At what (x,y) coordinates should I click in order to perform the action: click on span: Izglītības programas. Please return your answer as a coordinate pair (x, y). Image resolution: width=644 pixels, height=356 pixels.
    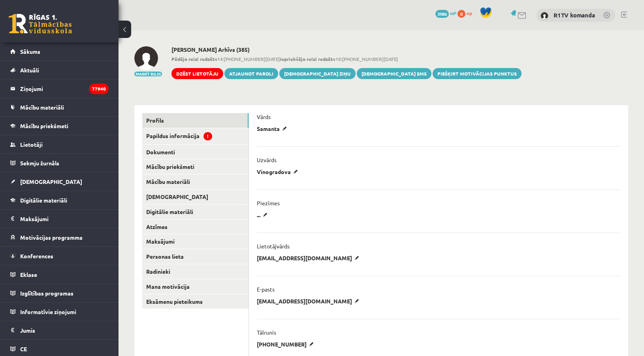
    Looking at the image, I should click on (46, 293).